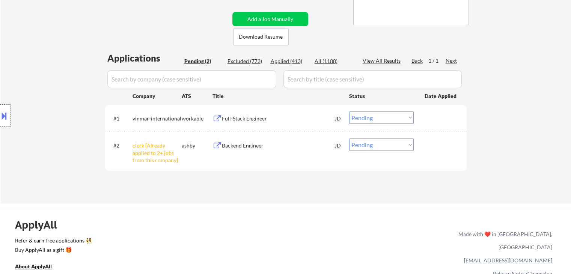  I want to click on input: Search by company (case sensitive), so click(192, 79).